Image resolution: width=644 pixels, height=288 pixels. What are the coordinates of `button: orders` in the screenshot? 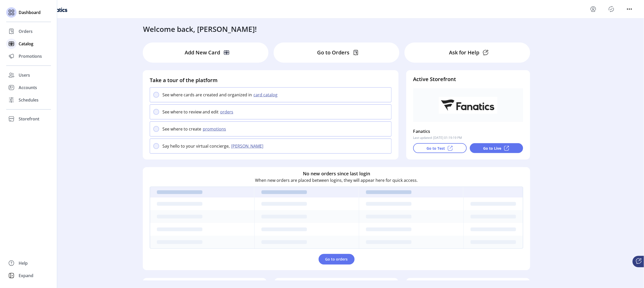 It's located at (227, 112).